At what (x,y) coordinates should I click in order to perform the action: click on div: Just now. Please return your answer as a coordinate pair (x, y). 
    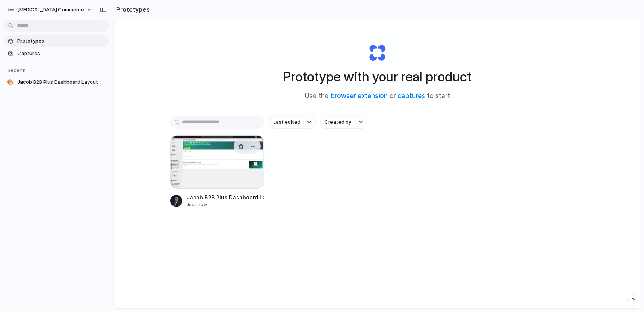
    Looking at the image, I should click on (226, 205).